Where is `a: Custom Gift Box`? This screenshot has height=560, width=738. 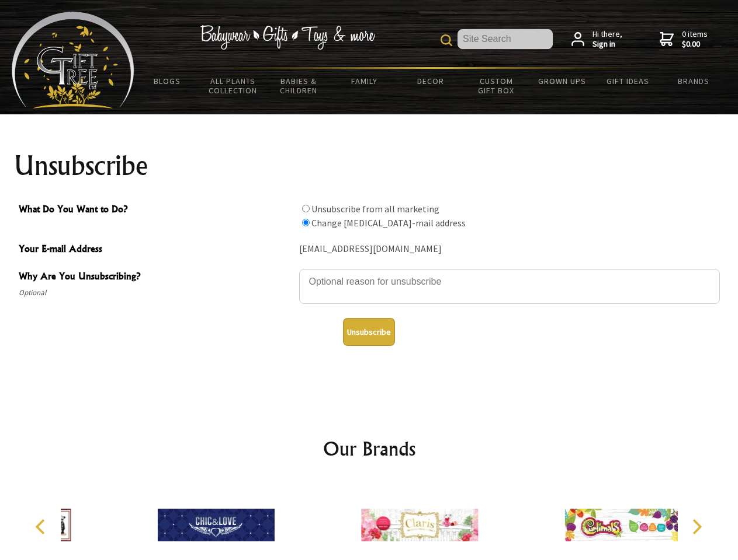
a: Custom Gift Box is located at coordinates (496, 86).